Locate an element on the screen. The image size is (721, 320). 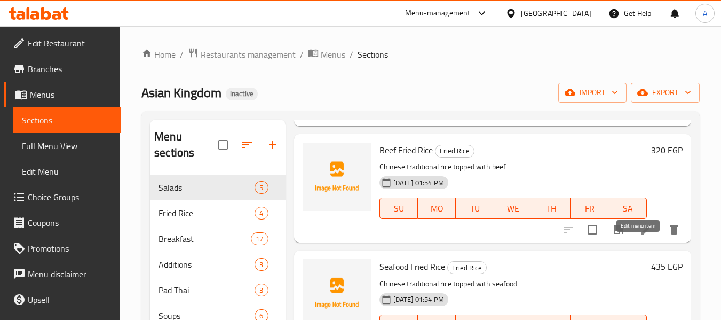
button: MO is located at coordinates (437, 208).